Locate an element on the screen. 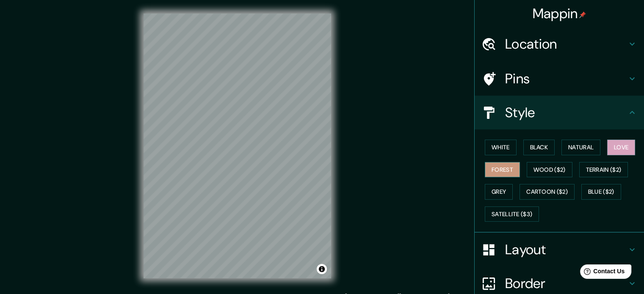 The width and height of the screenshot is (644, 294). img: pin-icon.png is located at coordinates (583, 15).